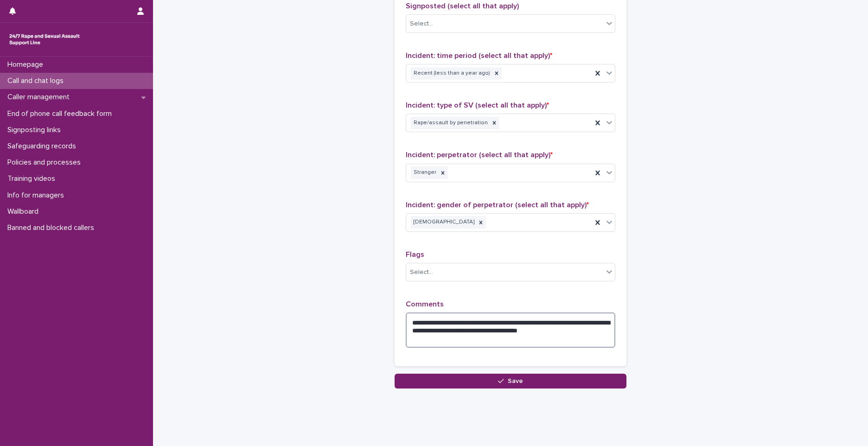  Describe the element at coordinates (510, 381) in the screenshot. I see `button: Save` at that location.